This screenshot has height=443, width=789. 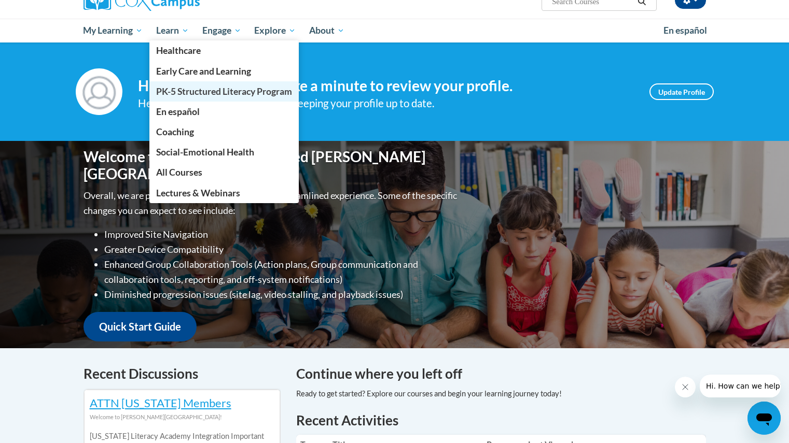 I want to click on a: Healthcare, so click(x=224, y=50).